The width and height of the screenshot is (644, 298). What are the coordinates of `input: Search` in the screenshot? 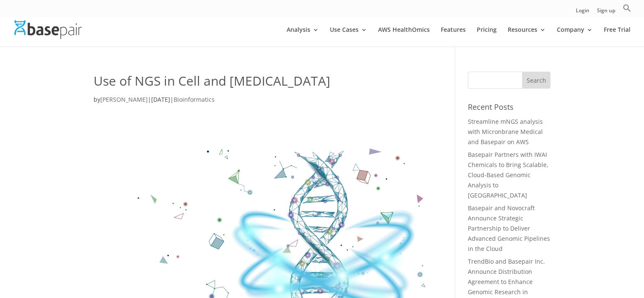 It's located at (536, 80).